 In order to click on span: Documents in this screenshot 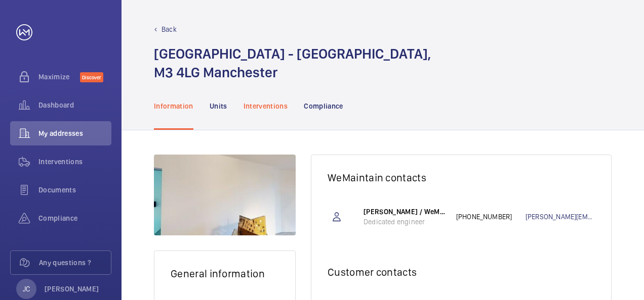, I will do `click(75, 190)`.